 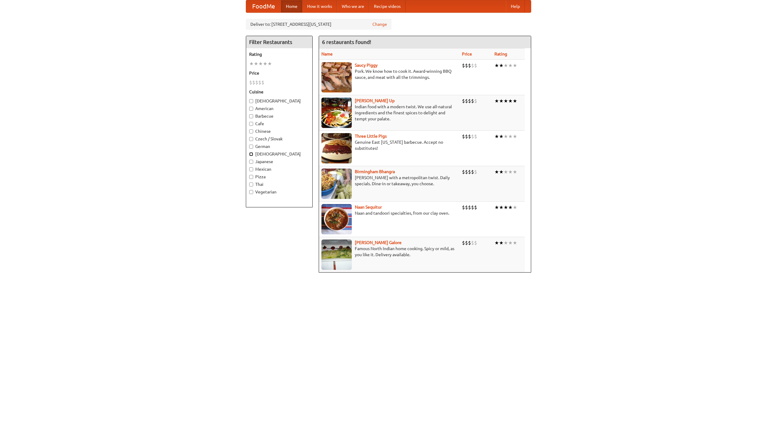 I want to click on h4: Filter Restaurants, so click(x=279, y=42).